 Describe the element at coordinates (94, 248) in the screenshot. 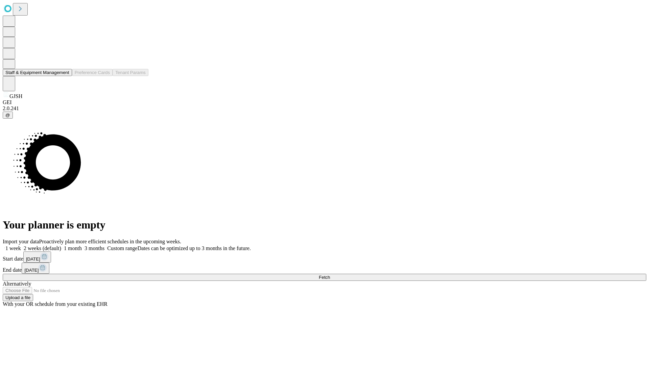

I see `span: 3 months` at that location.